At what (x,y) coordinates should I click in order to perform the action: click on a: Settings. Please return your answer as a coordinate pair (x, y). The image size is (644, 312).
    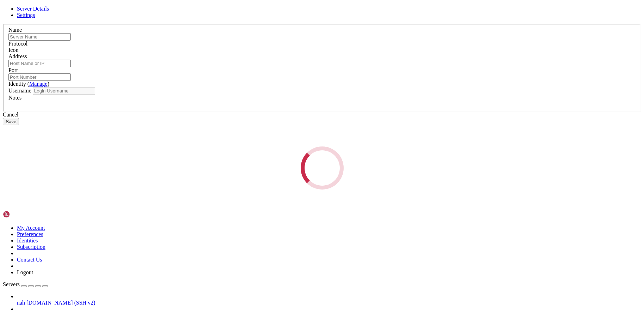
    Looking at the image, I should click on (26, 15).